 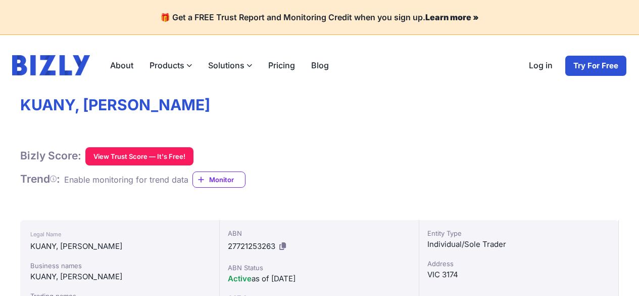 I want to click on a: Learn more », so click(x=452, y=17).